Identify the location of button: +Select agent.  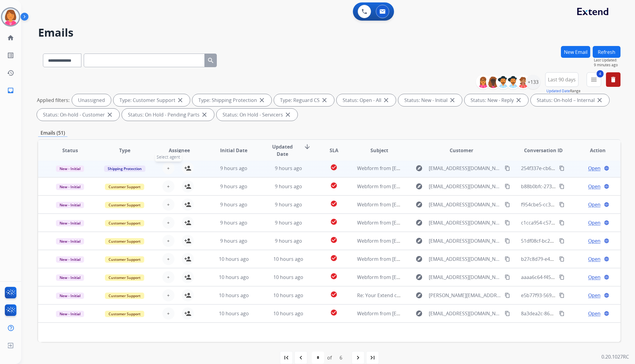
(169, 168).